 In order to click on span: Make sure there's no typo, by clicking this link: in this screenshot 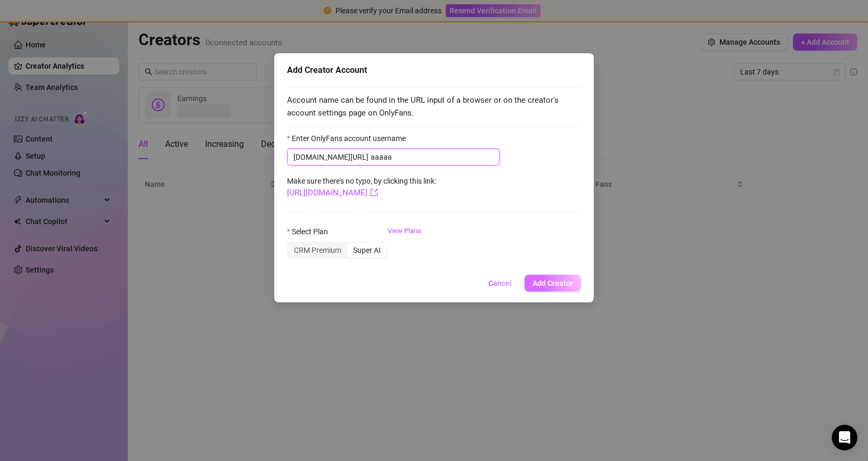, I will do `click(362, 187)`.